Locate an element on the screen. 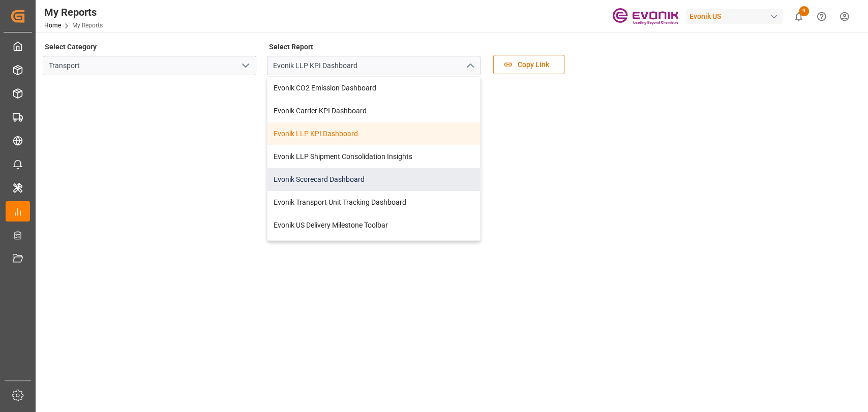 This screenshot has width=868, height=412. div: Evonik LLP KPI Dashboard is located at coordinates (374, 133).